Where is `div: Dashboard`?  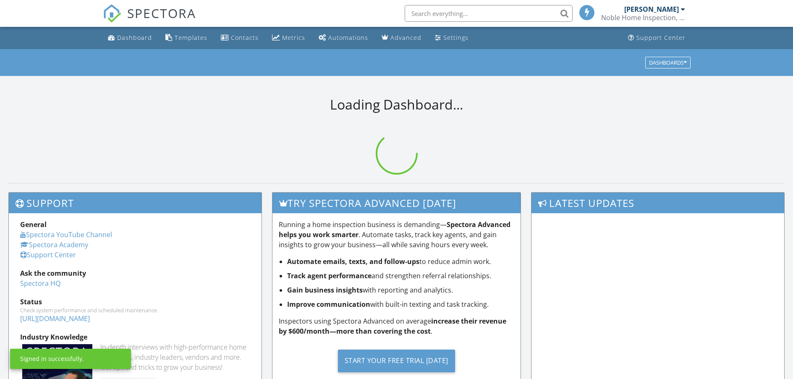
div: Dashboard is located at coordinates (134, 37).